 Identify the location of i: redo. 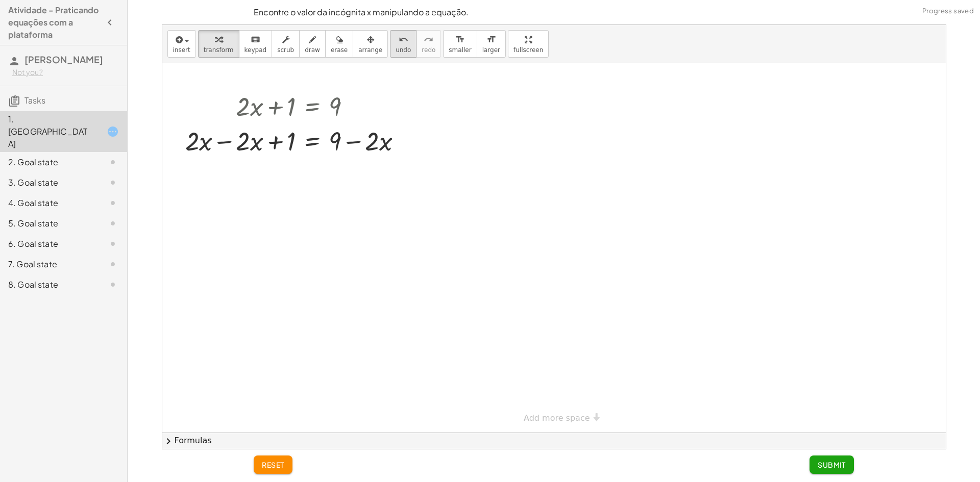
(428, 40).